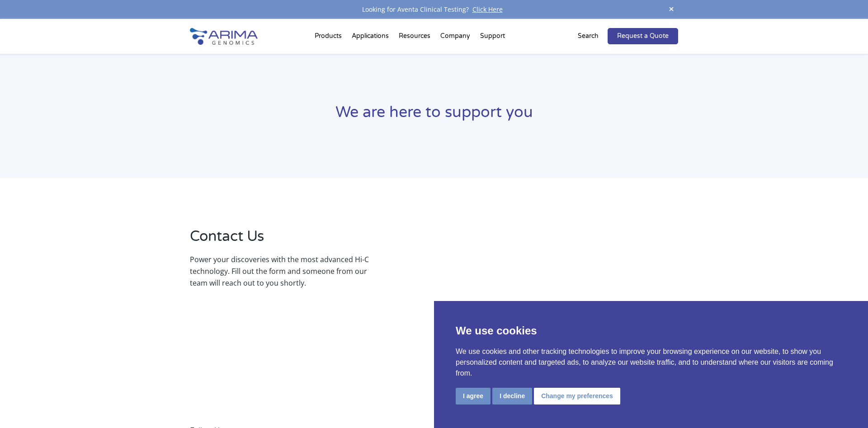  What do you see at coordinates (512, 397) in the screenshot?
I see `button: I decline` at bounding box center [512, 397].